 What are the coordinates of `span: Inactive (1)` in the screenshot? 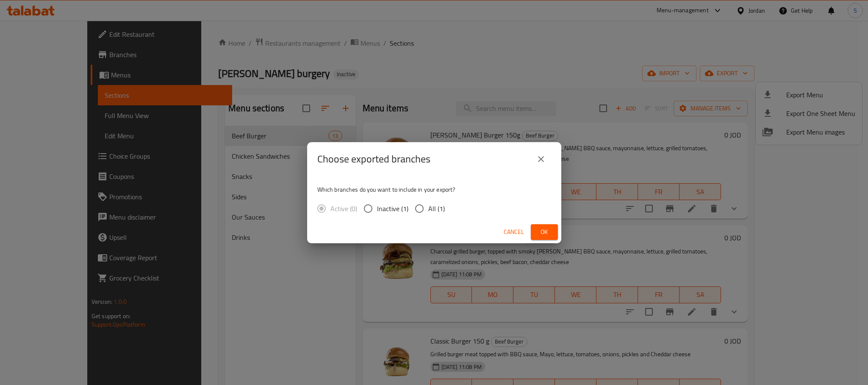 It's located at (393, 209).